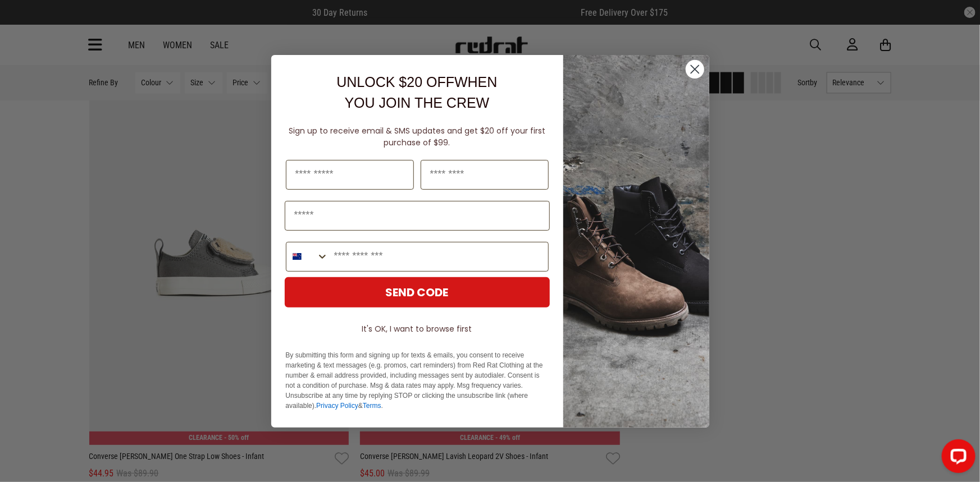 This screenshot has width=980, height=482. What do you see at coordinates (417, 328) in the screenshot?
I see `button: It's OK, I want to browse first` at bounding box center [417, 328].